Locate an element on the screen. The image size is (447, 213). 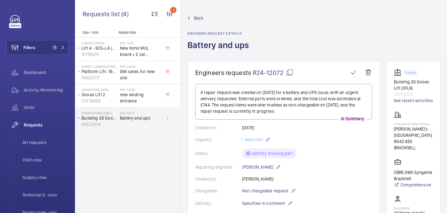
span: Filters is located at coordinates (29, 47).